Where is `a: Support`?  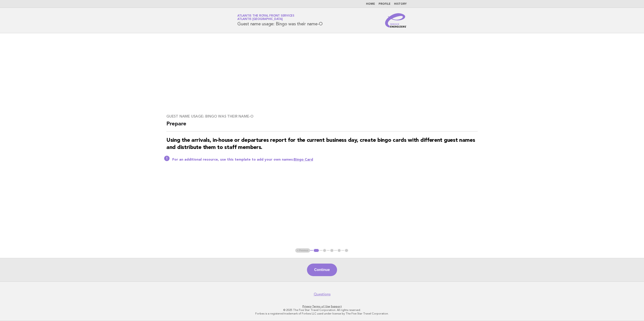 a: Support is located at coordinates (336, 307).